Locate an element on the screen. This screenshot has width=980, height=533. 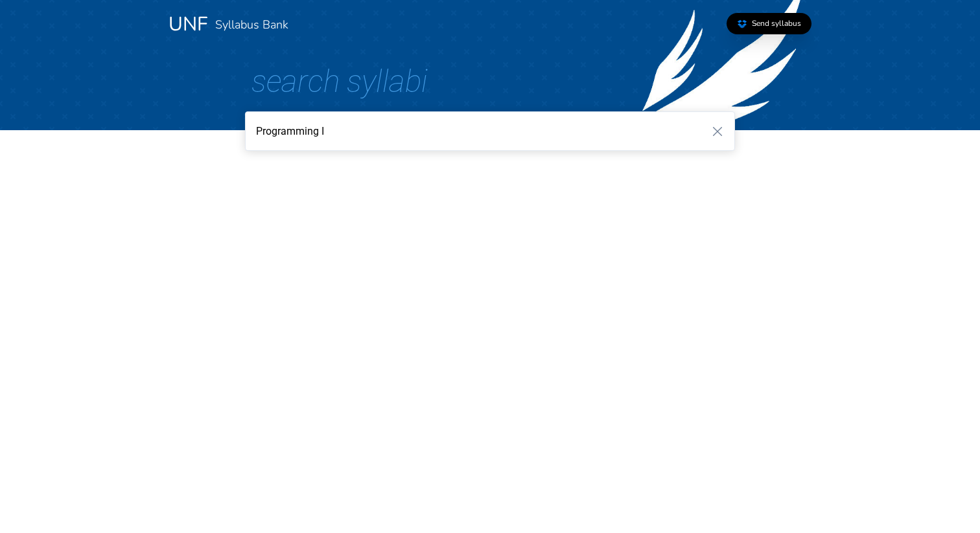
a: UNF is located at coordinates (188, 24).